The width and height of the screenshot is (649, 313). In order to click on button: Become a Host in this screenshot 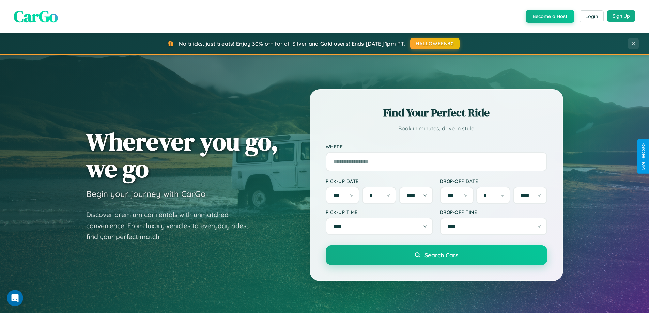, I will do `click(550, 16)`.